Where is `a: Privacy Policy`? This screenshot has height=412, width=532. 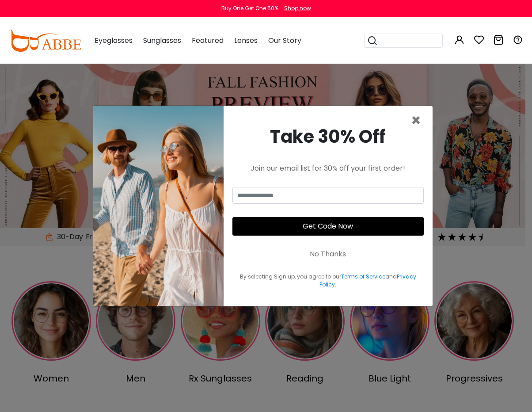
a: Privacy Policy is located at coordinates (368, 280).